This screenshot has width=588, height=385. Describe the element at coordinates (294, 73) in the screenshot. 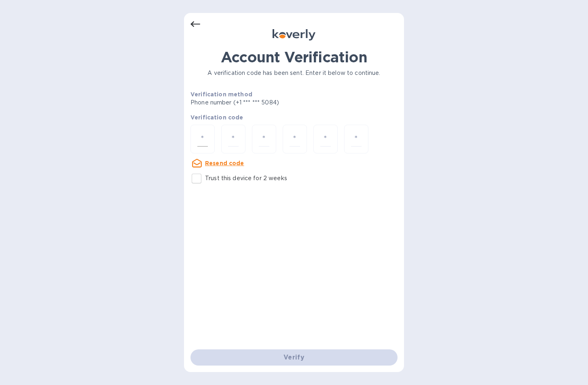

I see `p: A verification code has been sent. Enter it below to continue.` at that location.